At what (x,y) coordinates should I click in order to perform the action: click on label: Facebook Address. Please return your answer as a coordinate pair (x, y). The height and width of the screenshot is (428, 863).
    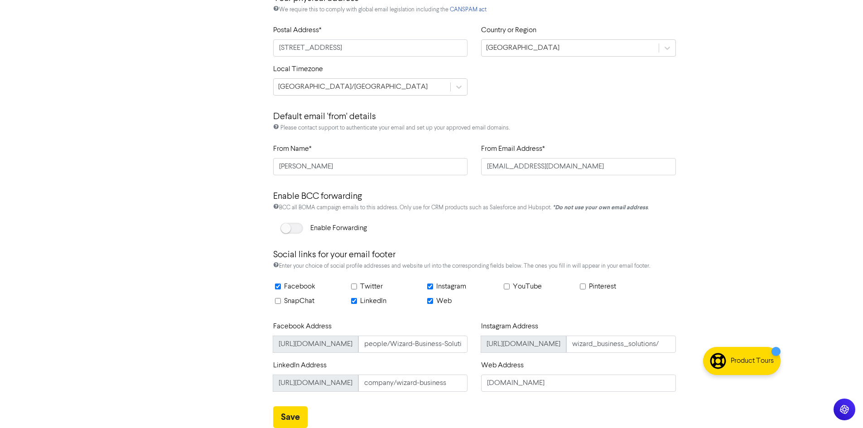
    Looking at the image, I should click on (302, 327).